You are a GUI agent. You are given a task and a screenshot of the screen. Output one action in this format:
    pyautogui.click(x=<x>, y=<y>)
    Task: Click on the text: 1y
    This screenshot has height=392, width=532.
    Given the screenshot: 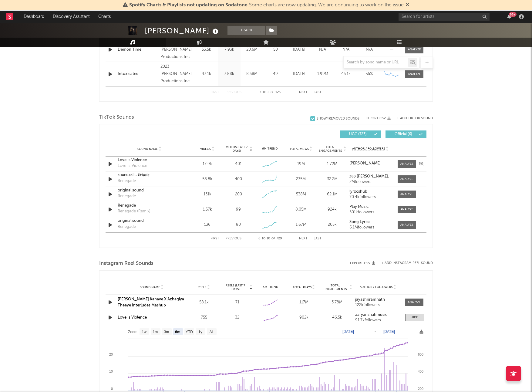 What is the action you would take?
    pyautogui.click(x=200, y=332)
    